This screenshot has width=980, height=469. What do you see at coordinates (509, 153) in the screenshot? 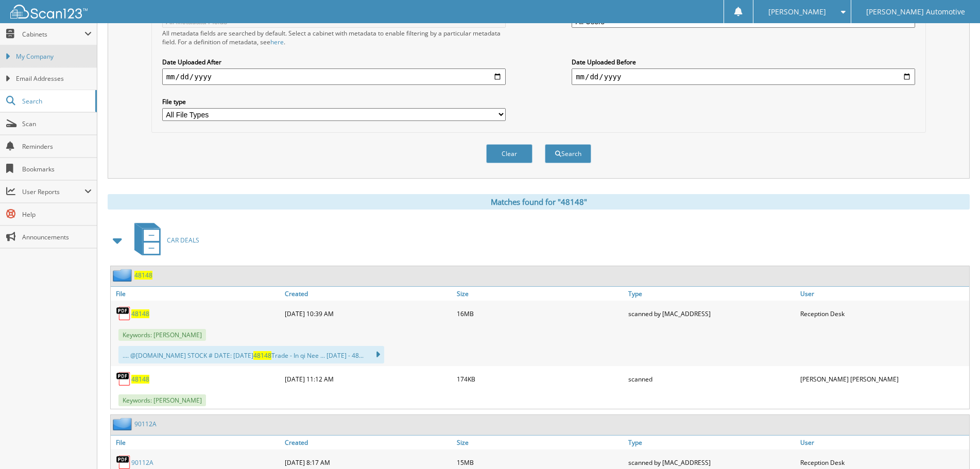
I see `button: Clear` at bounding box center [509, 153].